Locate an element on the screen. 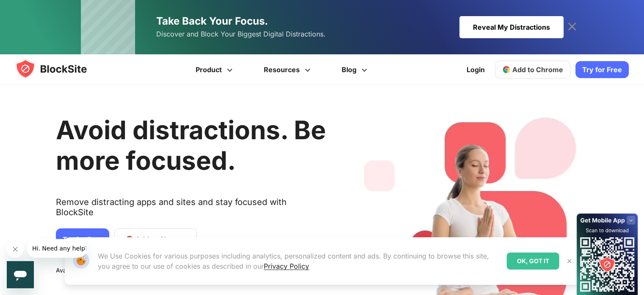 This screenshot has width=644, height=295. a: Add to Chrome is located at coordinates (533, 70).